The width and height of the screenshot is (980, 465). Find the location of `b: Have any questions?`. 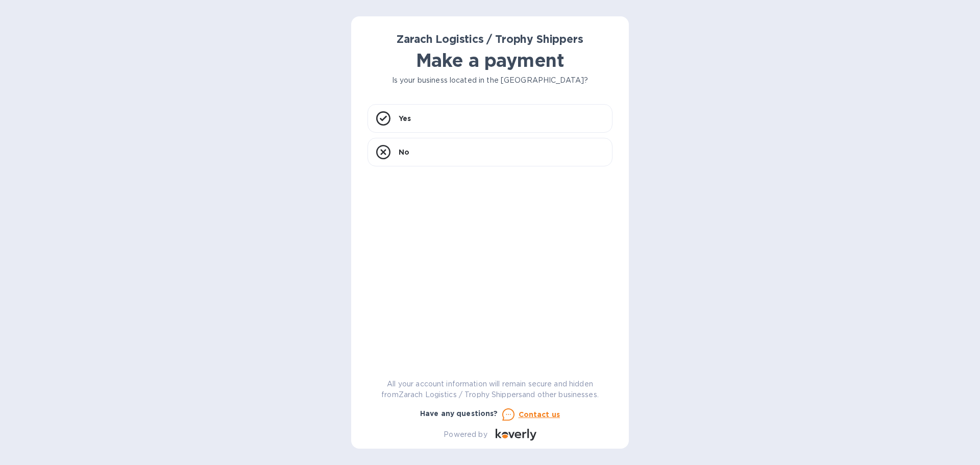

b: Have any questions? is located at coordinates (459, 413).